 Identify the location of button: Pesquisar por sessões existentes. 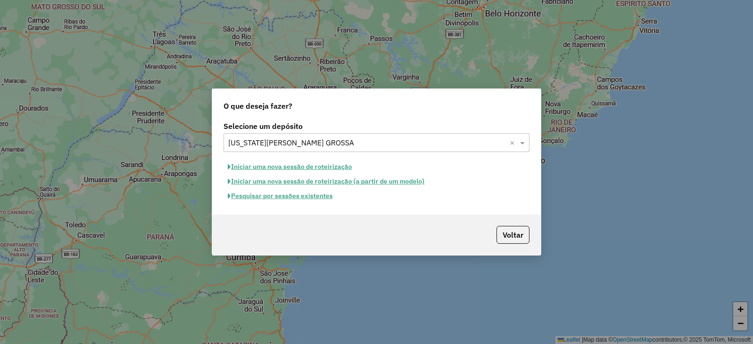
(280, 196).